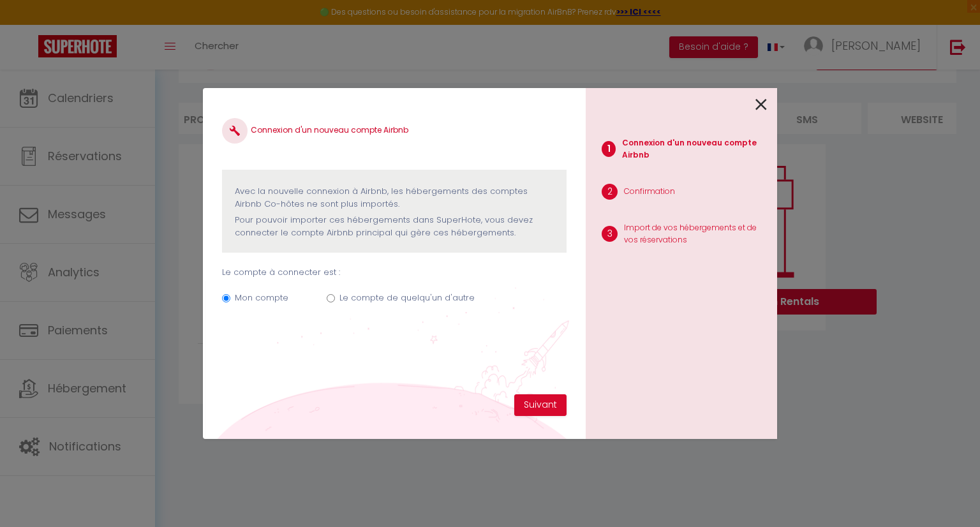 Image resolution: width=980 pixels, height=527 pixels. I want to click on p: Le compte à connecter est :, so click(394, 272).